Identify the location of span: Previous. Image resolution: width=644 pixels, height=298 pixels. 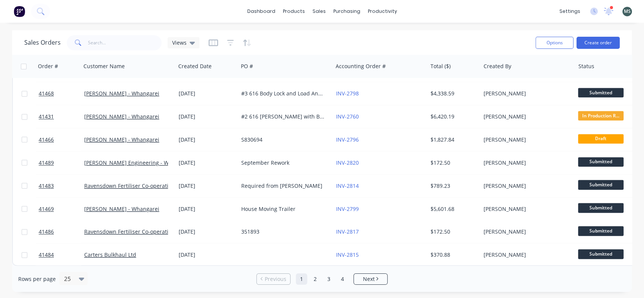
(275, 279).